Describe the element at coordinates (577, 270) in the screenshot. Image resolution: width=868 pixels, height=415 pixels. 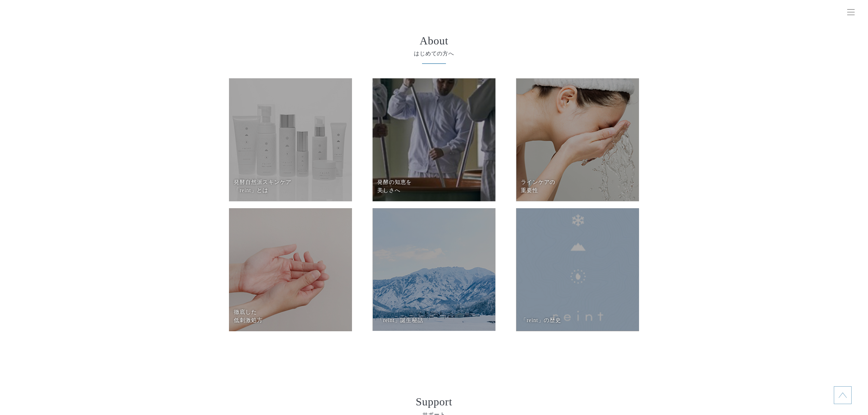
I see `a: 「reint」の歴史` at that location.